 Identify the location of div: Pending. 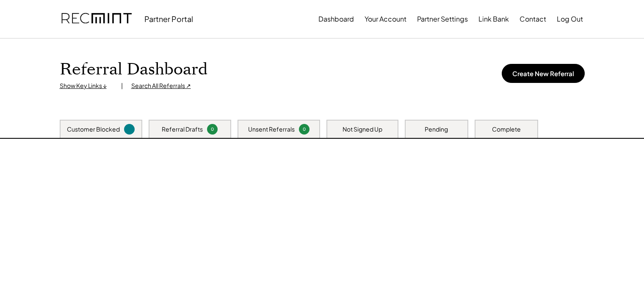
(436, 130).